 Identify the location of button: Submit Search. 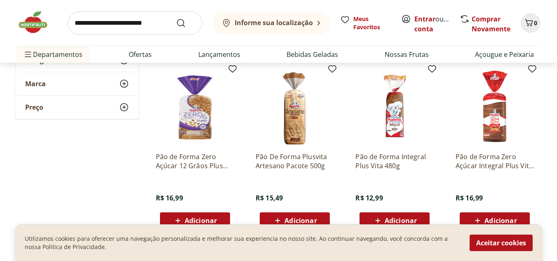
(186, 23).